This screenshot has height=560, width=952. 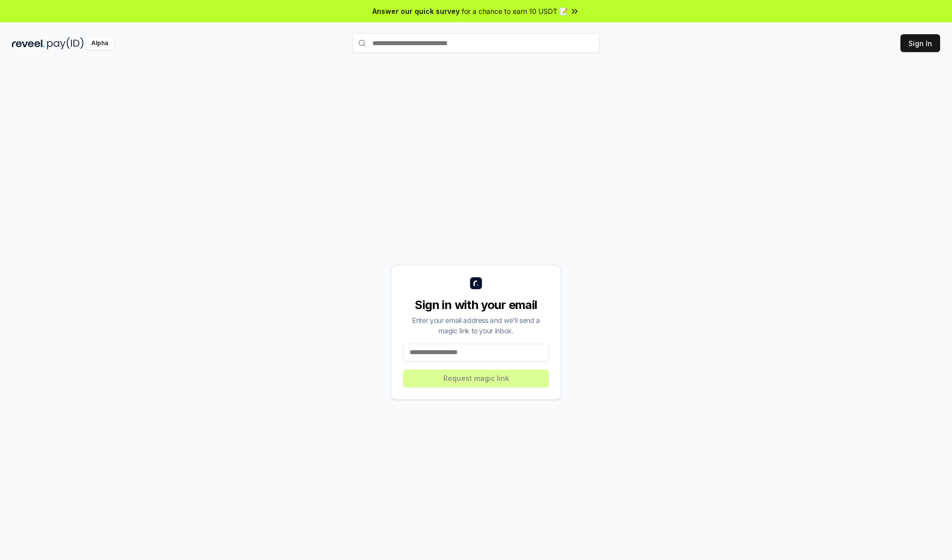 I want to click on img: reveel_dark, so click(x=29, y=43).